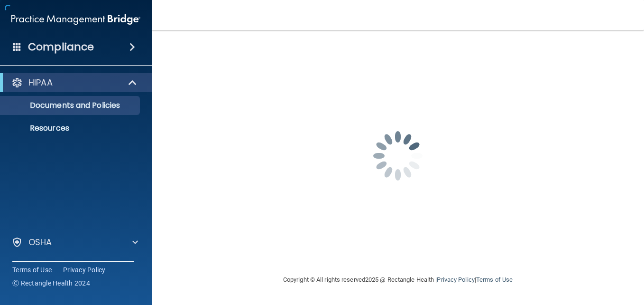 The width and height of the screenshot is (644, 305). What do you see at coordinates (398, 155) in the screenshot?
I see `img: spinner.e123f6fc.gif` at bounding box center [398, 155].